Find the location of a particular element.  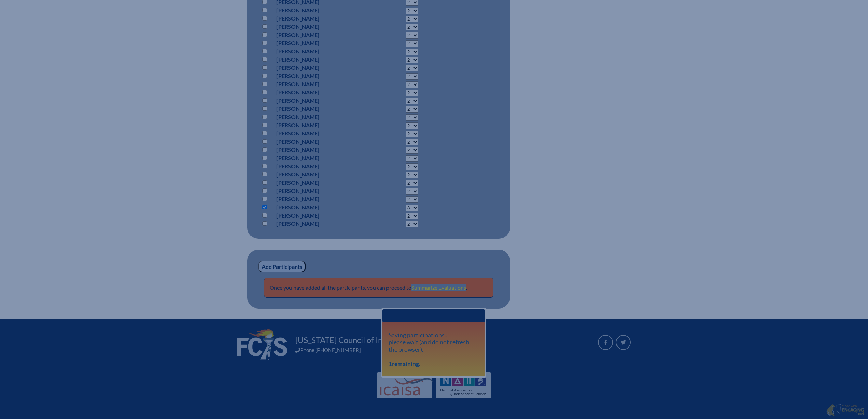

p: Made with is located at coordinates (853, 410).